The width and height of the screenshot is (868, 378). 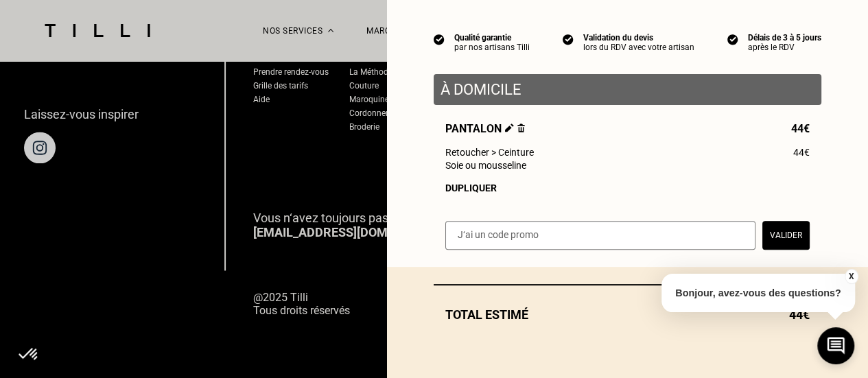 I want to click on button: Valider, so click(x=785, y=235).